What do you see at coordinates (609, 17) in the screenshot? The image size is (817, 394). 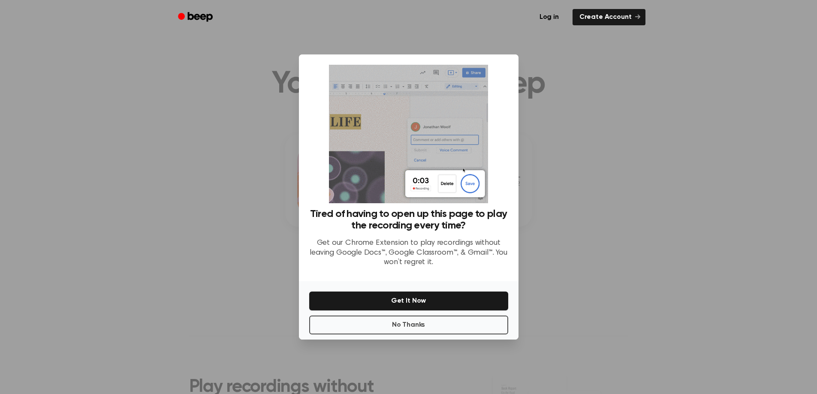 I see `a: Create Account` at bounding box center [609, 17].